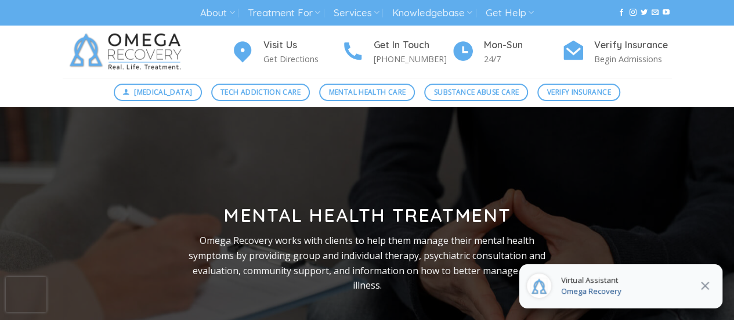  Describe the element at coordinates (522, 59) in the screenshot. I see `p: 24/7` at that location.